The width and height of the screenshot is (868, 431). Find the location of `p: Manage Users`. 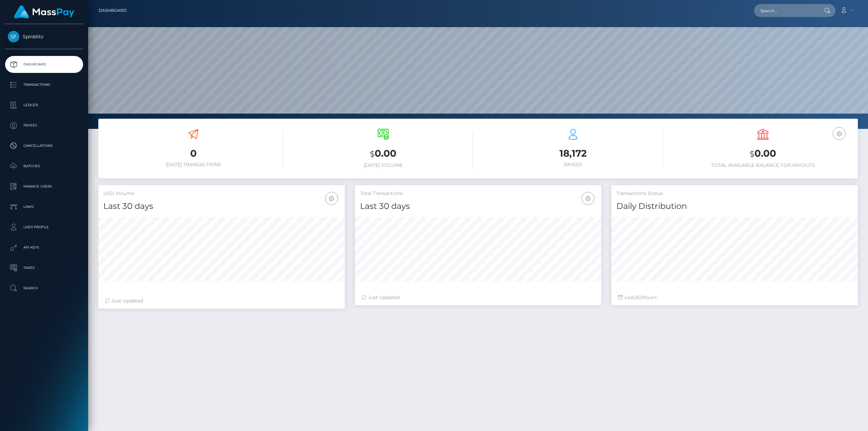

p: Manage Users is located at coordinates (44, 186).